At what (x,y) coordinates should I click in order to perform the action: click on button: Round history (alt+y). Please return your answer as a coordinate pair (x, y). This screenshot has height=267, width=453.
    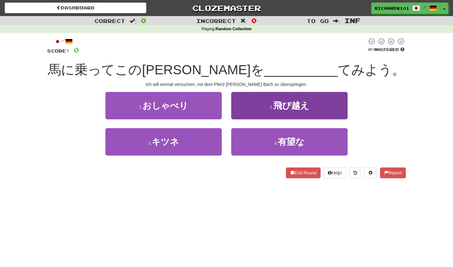
    Looking at the image, I should click on (355, 173).